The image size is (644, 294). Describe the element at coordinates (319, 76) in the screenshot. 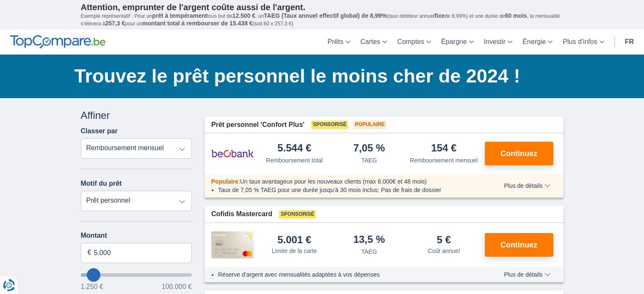

I see `h1: Trouvez le prêt personnel le moins cher de 2024 !` at that location.